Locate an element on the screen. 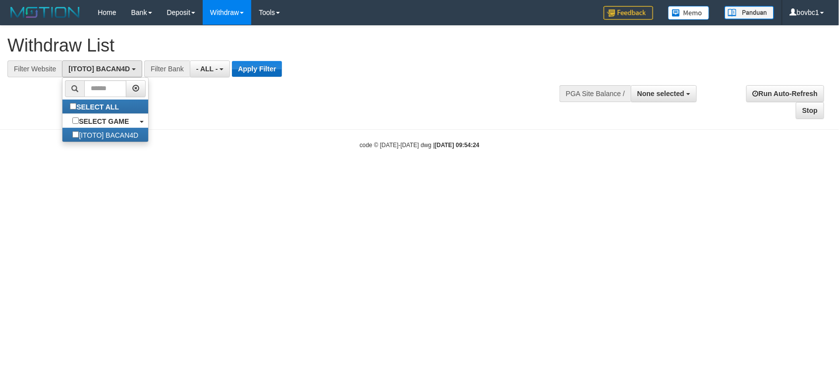 The width and height of the screenshot is (839, 376). input: SELECT ALL is located at coordinates (73, 106).